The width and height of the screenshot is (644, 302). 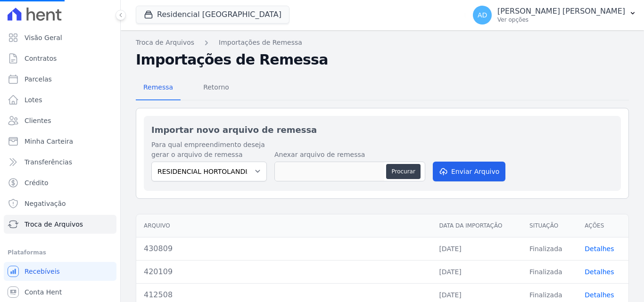 What do you see at coordinates (158, 88) in the screenshot?
I see `a: Remessa` at bounding box center [158, 88].